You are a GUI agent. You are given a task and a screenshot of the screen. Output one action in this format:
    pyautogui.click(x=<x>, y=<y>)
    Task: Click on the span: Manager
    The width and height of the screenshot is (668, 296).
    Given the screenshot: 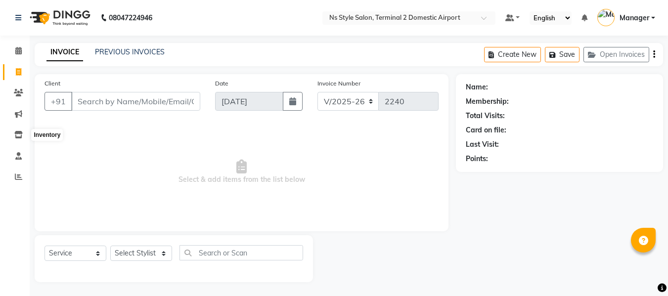 What is the action you would take?
    pyautogui.click(x=634, y=18)
    